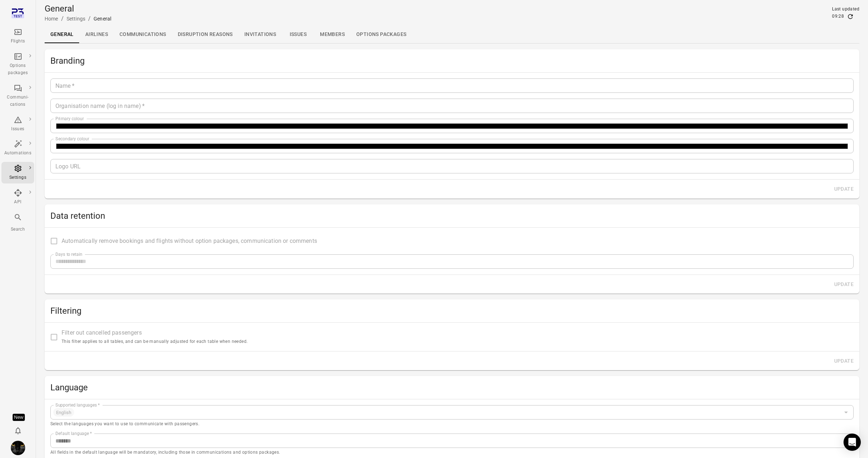  What do you see at coordinates (69, 254) in the screenshot?
I see `label: Days to retain` at bounding box center [69, 254].